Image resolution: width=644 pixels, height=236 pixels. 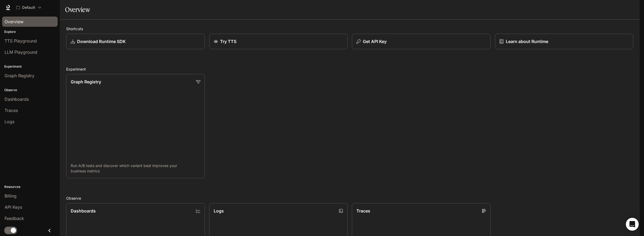 I want to click on p: Download Runtime SDK, so click(x=102, y=42).